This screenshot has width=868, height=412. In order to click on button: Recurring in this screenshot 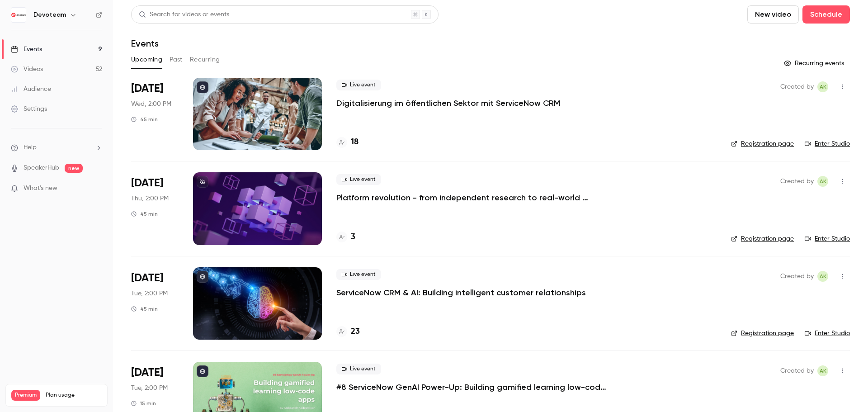, I will do `click(205, 59)`.